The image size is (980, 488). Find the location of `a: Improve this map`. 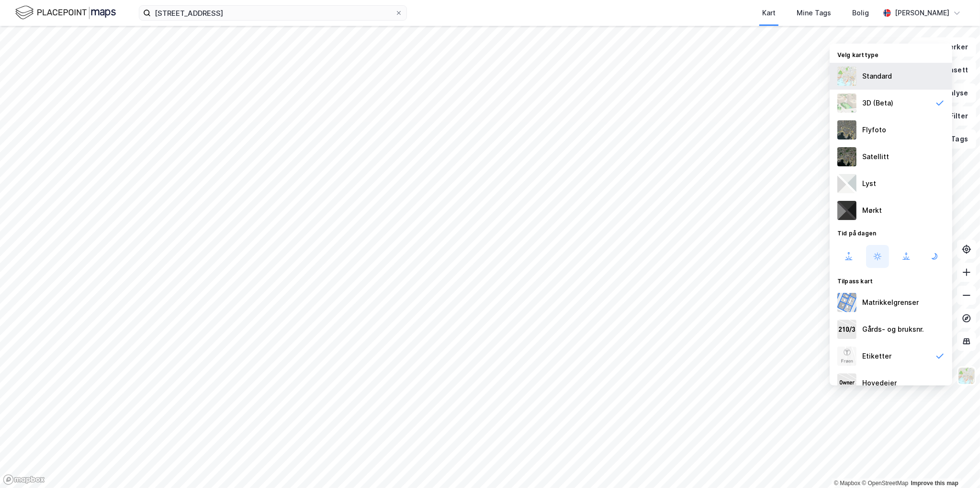

a: Improve this map is located at coordinates (935, 483).